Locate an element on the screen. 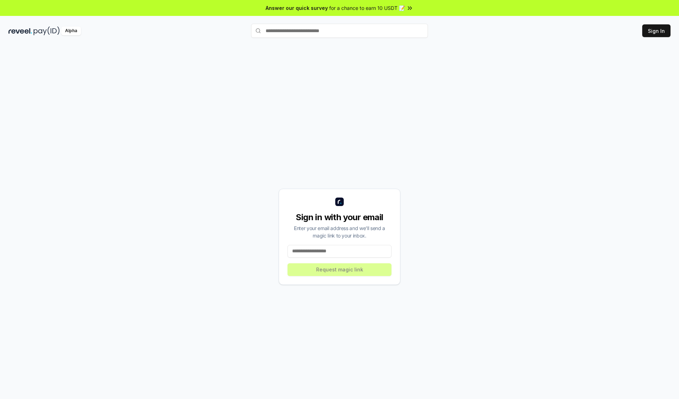  img: reveel_dark is located at coordinates (20, 31).